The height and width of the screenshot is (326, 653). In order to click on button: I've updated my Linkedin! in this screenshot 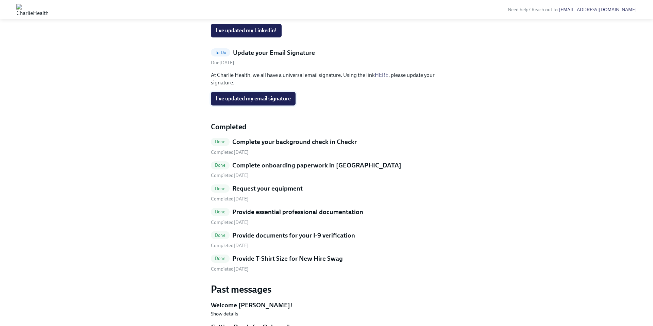, I will do `click(246, 31)`.